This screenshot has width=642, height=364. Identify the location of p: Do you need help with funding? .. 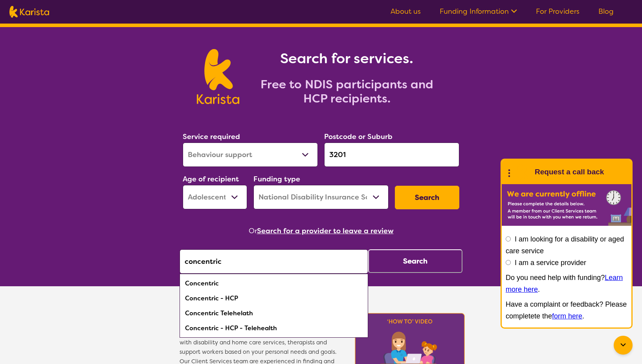
(566, 283).